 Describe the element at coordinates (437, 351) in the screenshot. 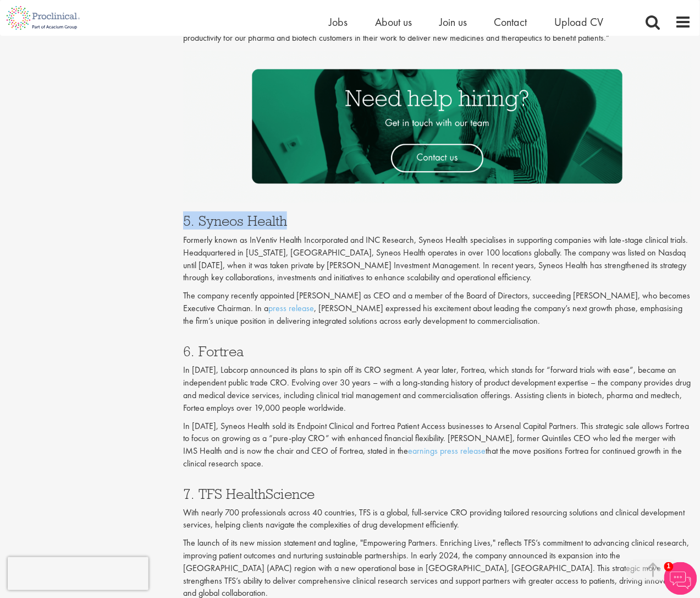

I see `h3: 6. Fortrea` at that location.